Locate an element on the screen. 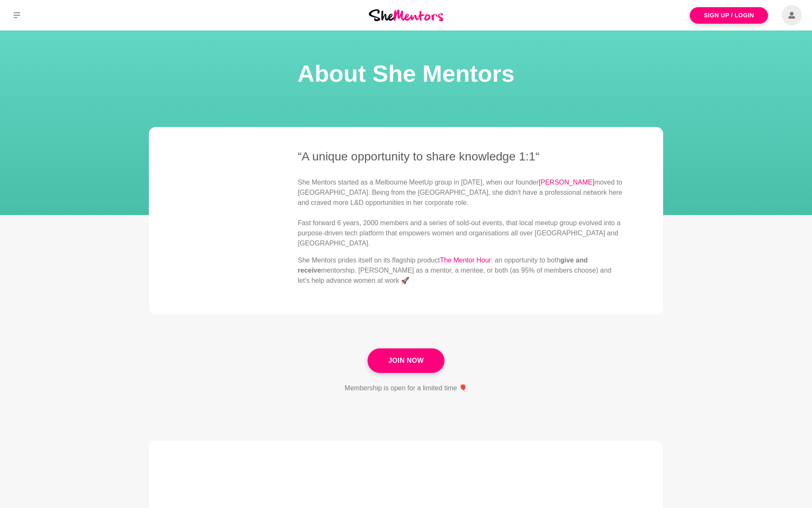  img: She Mentors Logo is located at coordinates (406, 15).